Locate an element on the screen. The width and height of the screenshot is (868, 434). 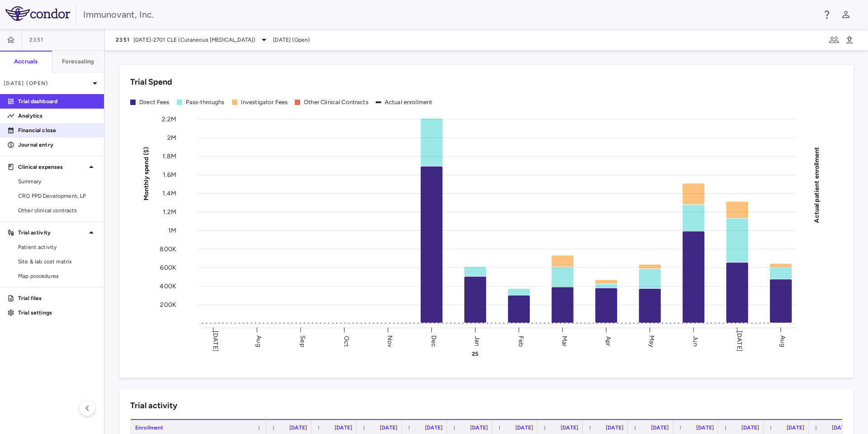
span: Summary is located at coordinates (58, 181).